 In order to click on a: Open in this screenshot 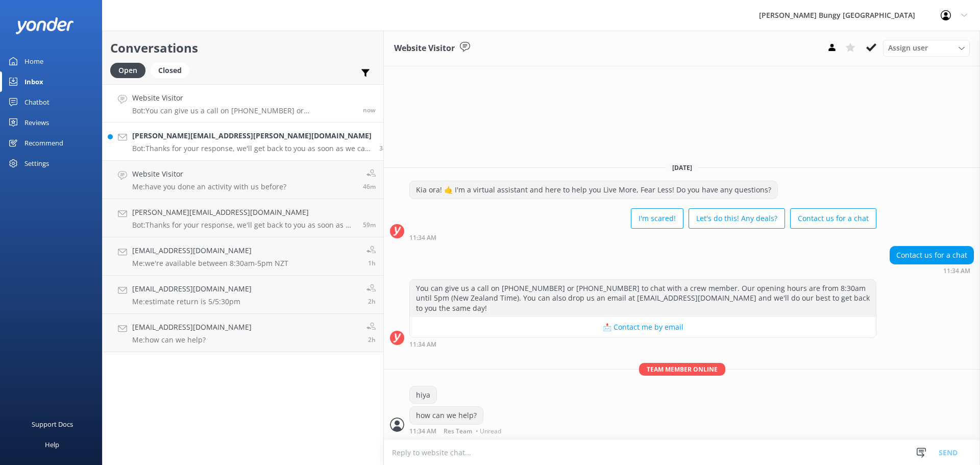, I will do `click(130, 70)`.